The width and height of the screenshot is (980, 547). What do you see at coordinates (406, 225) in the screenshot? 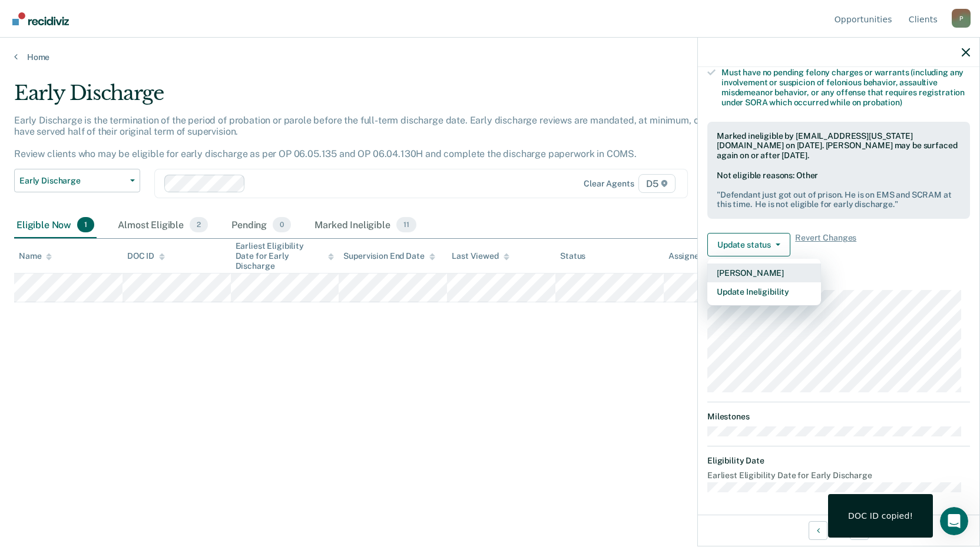
I see `span: 11` at bounding box center [406, 225].